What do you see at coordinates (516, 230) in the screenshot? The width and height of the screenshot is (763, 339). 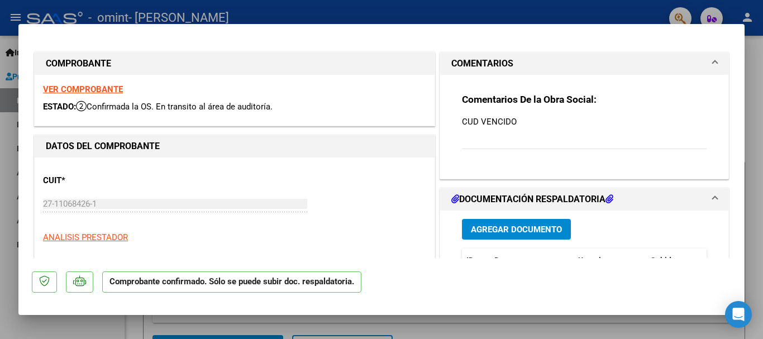 I see `span: Agregar Documento` at bounding box center [516, 230].